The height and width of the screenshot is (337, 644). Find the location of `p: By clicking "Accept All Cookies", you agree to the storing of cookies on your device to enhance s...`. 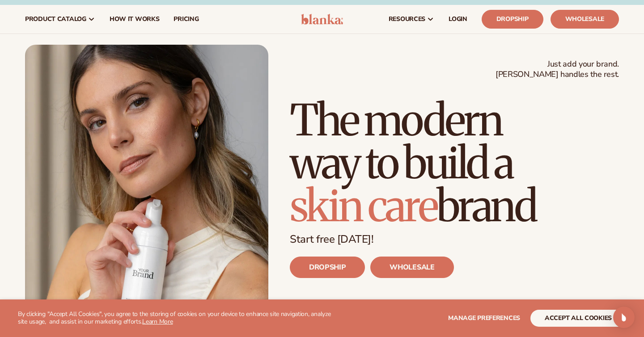

p: By clicking "Accept All Cookies", you agree to the storing of cookies on your device to enhance s... is located at coordinates (177, 318).